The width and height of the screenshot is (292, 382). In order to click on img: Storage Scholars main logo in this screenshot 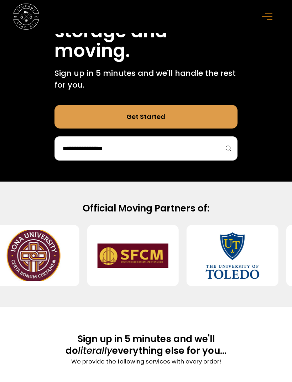, I will do `click(26, 16)`.